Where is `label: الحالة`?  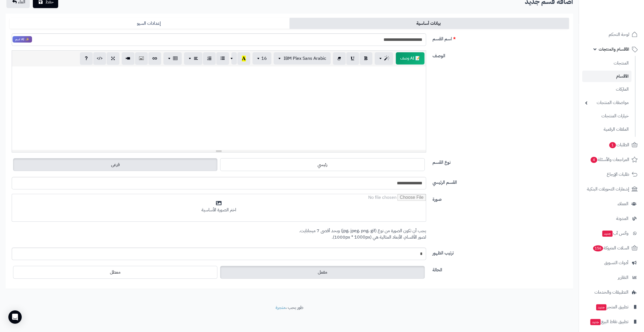
label: الحالة is located at coordinates (500, 269).